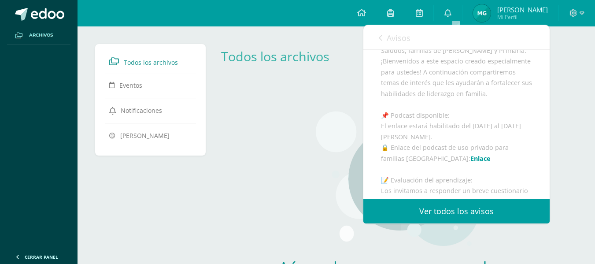 The width and height of the screenshot is (595, 264). Describe the element at coordinates (150, 110) in the screenshot. I see `a: Notificaciones` at that location.